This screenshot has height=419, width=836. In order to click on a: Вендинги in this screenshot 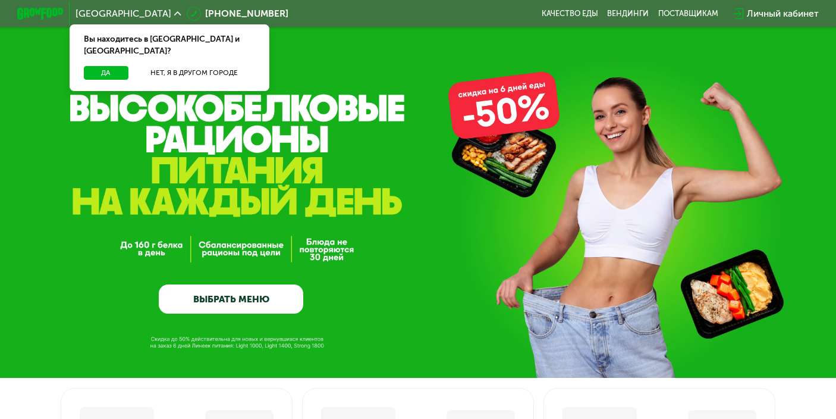, I will do `click(628, 14)`.